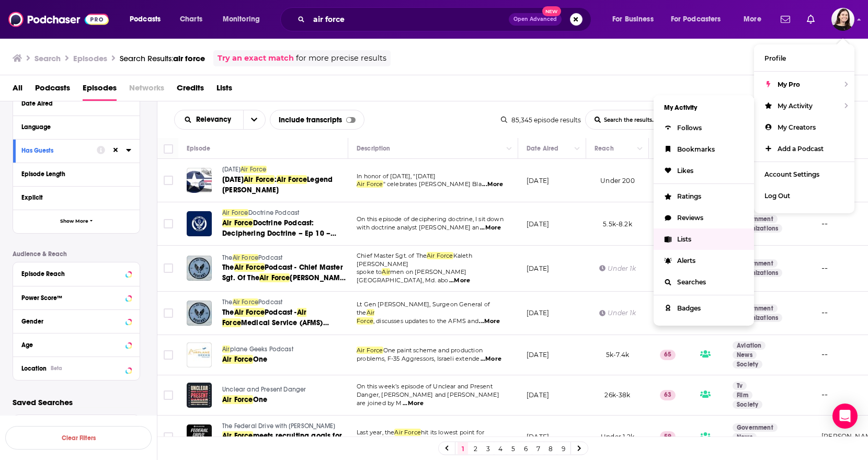 This screenshot has height=460, width=868. Describe the element at coordinates (274, 213) in the screenshot. I see `span: Doctrine Podcast` at that location.